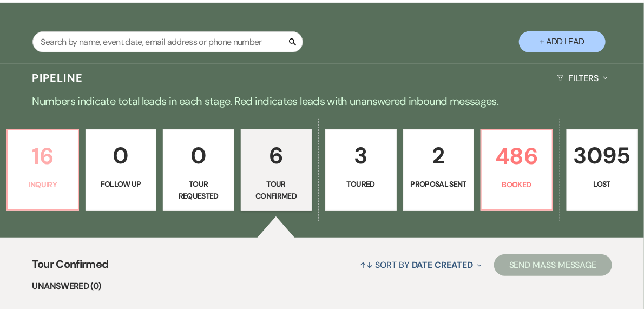  Describe the element at coordinates (277, 170) in the screenshot. I see `a: 6Tour Confirmed` at that location.